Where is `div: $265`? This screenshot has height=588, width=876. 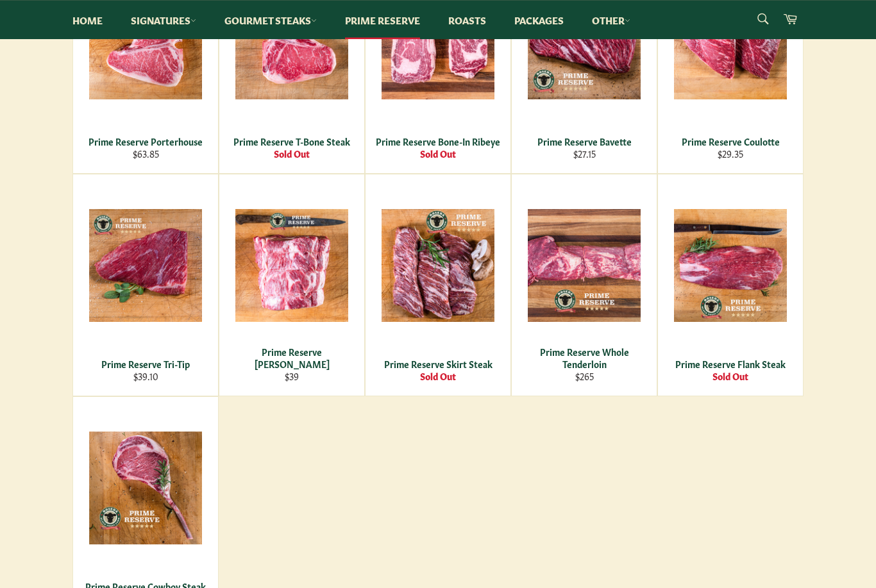
div: $265 is located at coordinates (584, 377).